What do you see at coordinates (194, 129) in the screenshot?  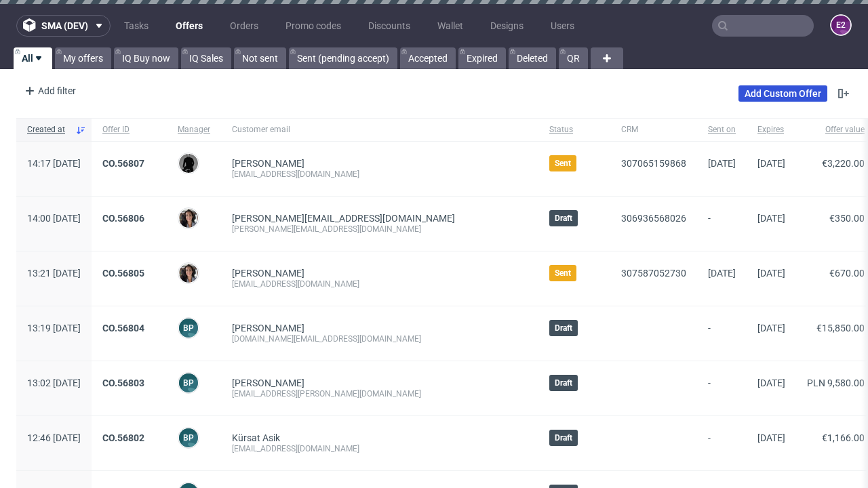 I see `span: Manager` at bounding box center [194, 129].